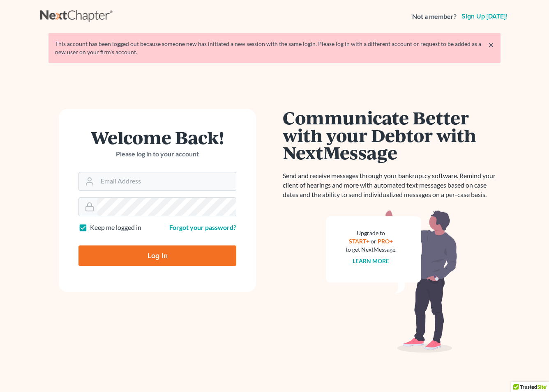 This screenshot has width=549, height=392. Describe the element at coordinates (274, 48) in the screenshot. I see `div: This account has been logged out because someone new has initiated a new session with the same lo...` at that location.